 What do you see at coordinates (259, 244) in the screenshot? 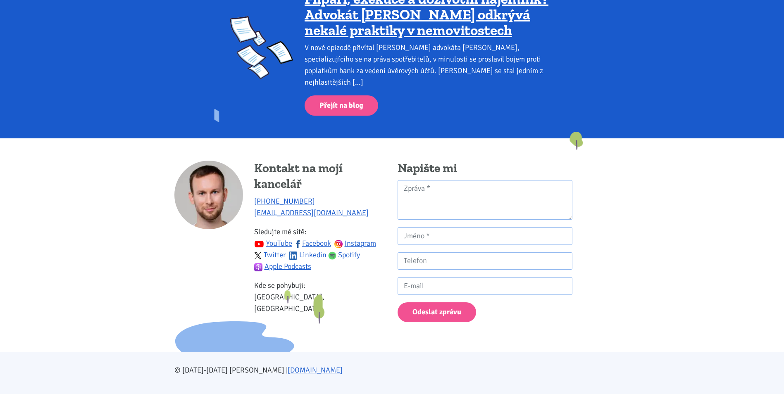
I see `img: youtube.svg` at bounding box center [259, 244].